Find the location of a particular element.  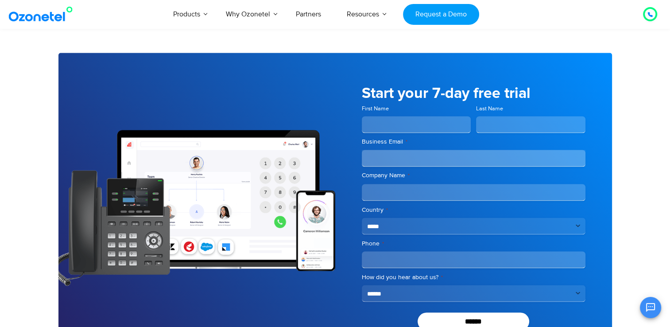

label: Business Email is located at coordinates (473, 142).